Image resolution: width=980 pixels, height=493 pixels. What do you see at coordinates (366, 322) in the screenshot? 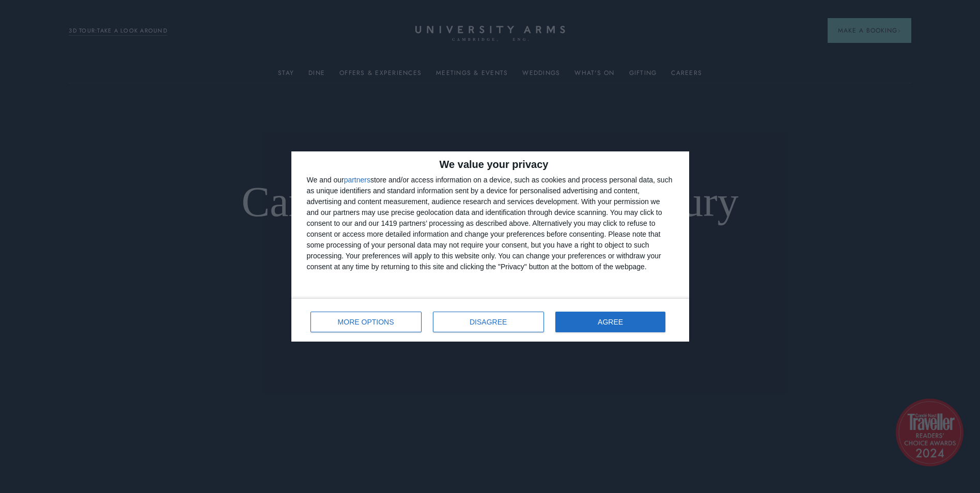
I see `span: MORE OPTIONS` at bounding box center [366, 322].